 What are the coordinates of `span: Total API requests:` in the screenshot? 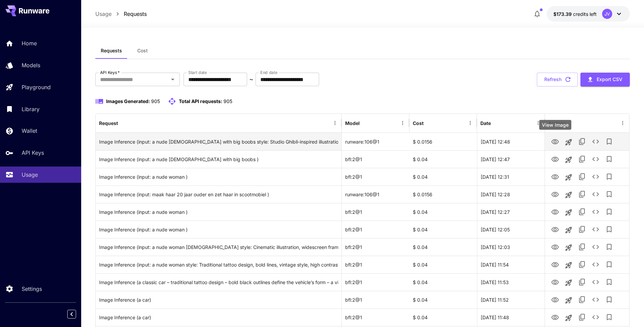 It's located at (200, 101).